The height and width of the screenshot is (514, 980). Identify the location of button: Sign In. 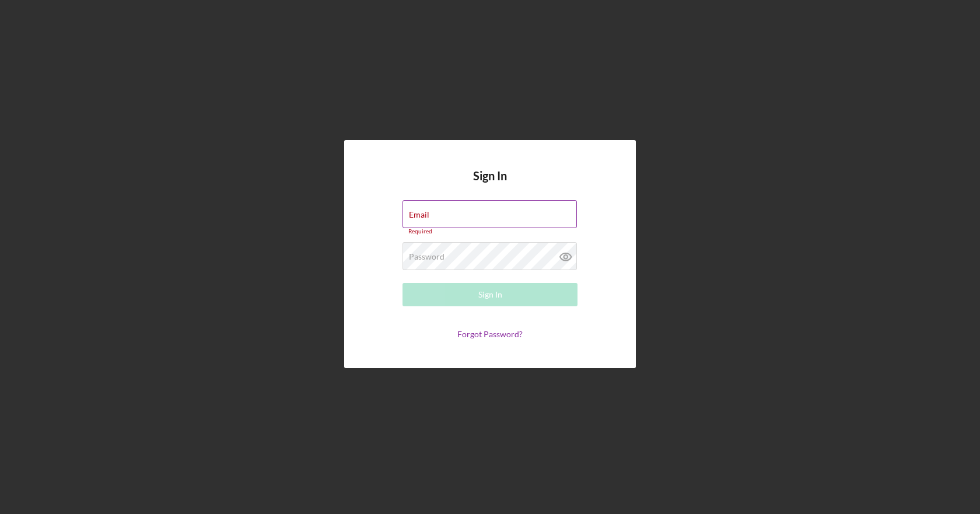
(490, 295).